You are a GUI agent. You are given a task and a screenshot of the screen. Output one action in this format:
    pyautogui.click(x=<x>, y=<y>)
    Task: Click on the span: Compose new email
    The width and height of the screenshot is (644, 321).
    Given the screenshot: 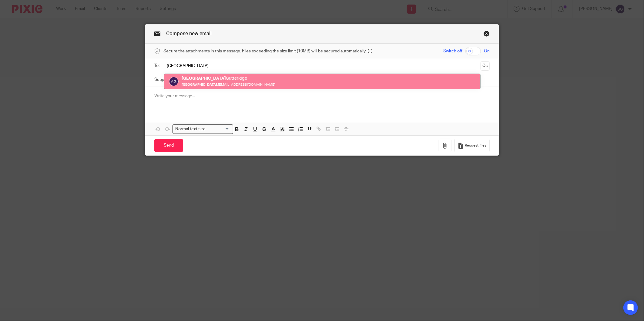 What is the action you would take?
    pyautogui.click(x=189, y=33)
    